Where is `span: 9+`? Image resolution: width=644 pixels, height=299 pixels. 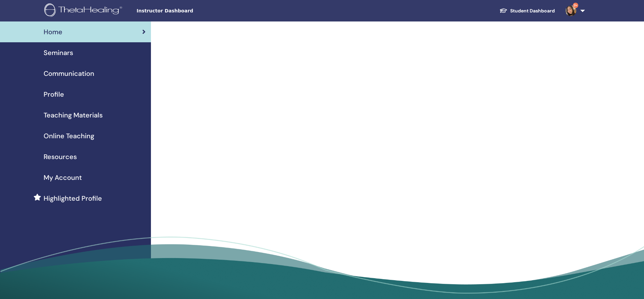 span: 9+ is located at coordinates (575, 5).